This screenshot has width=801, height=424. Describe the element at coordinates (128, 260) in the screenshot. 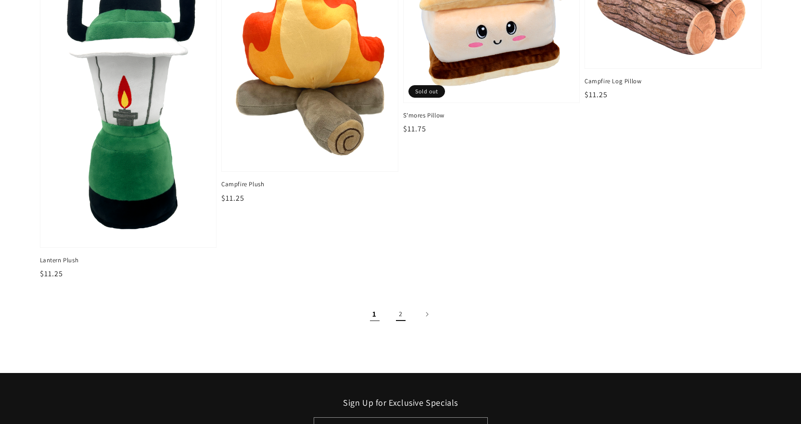

I see `span: Lantern Plush` at that location.